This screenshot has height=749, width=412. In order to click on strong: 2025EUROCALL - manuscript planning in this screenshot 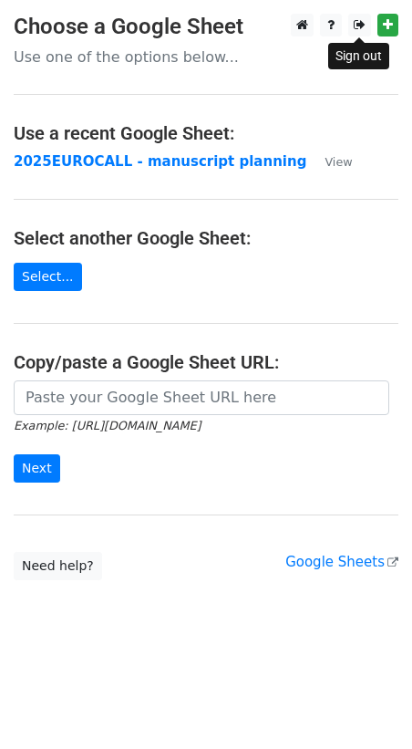, I will do `click(160, 161)`.